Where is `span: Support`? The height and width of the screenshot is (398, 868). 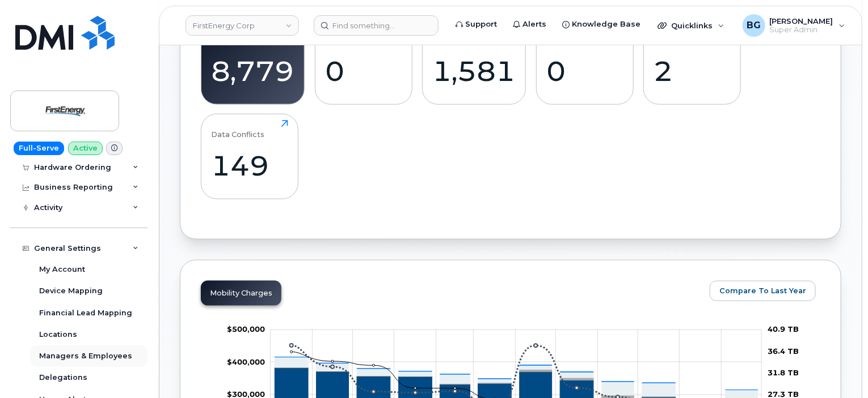 span: Support is located at coordinates (481, 25).